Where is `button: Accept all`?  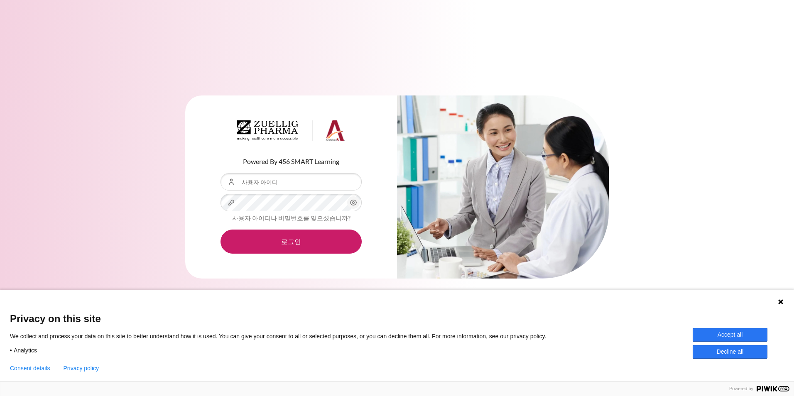
button: Accept all is located at coordinates (730, 335).